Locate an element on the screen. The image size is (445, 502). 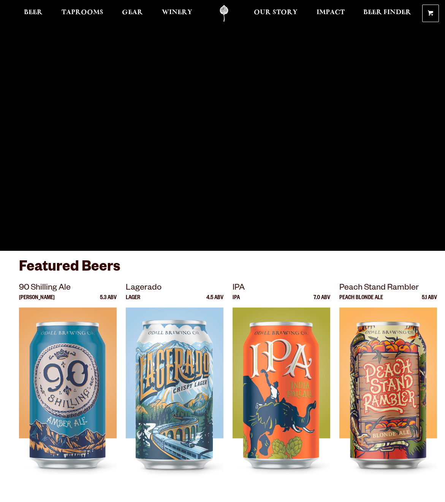
span: Taprooms is located at coordinates (83, 13).